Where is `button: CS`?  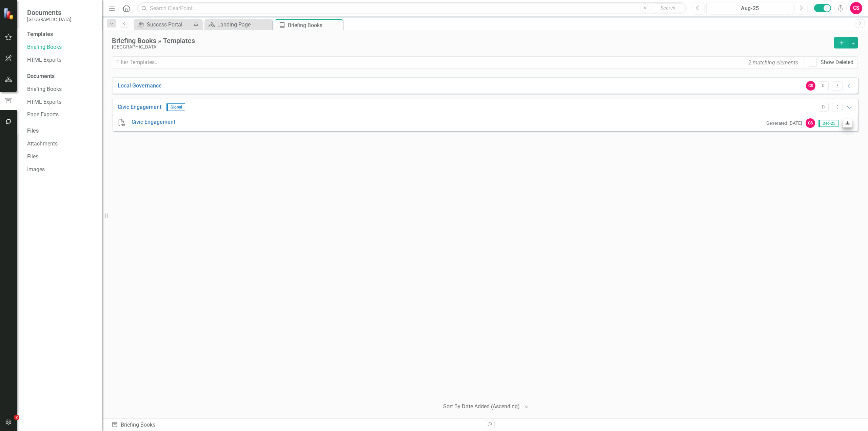 button: CS is located at coordinates (856, 8).